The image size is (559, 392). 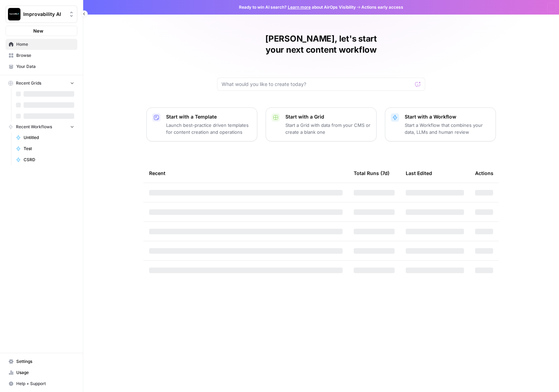 I want to click on span: Test, so click(x=49, y=149).